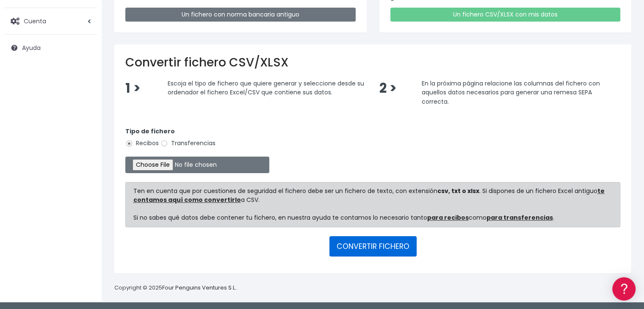  Describe the element at coordinates (51, 21) in the screenshot. I see `a: Cuenta` at that location.